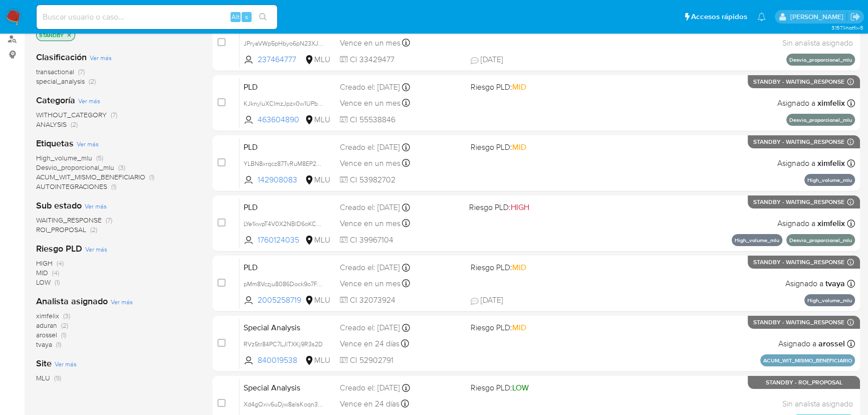 Image resolution: width=868 pixels, height=415 pixels. What do you see at coordinates (719, 17) in the screenshot?
I see `span: Accesos rápidos` at bounding box center [719, 17].